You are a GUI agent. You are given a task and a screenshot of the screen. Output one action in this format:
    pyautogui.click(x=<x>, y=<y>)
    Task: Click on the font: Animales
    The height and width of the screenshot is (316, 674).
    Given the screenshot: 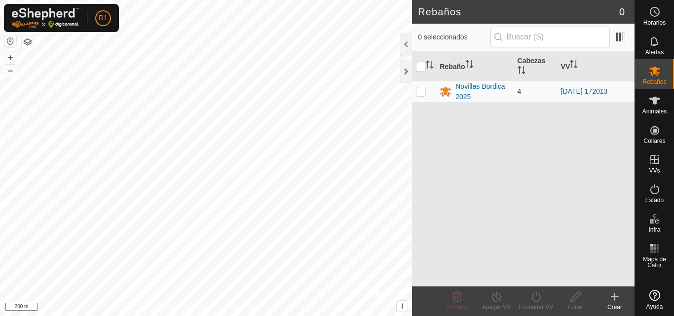 What is the action you would take?
    pyautogui.click(x=654, y=112)
    